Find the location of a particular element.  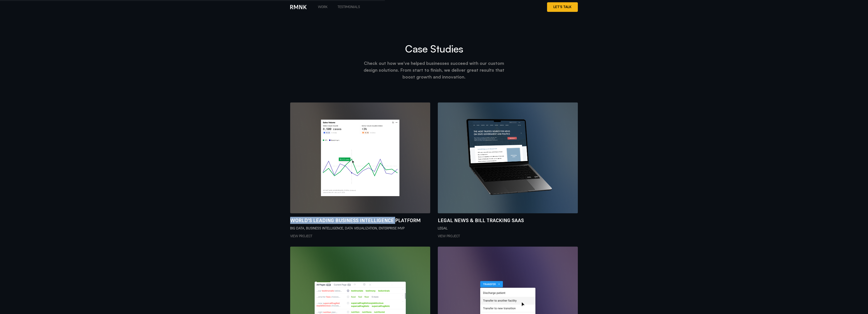

p: Check out how we've helped businesses succeed with our custom design solutions. From start to fin... is located at coordinates (434, 70).